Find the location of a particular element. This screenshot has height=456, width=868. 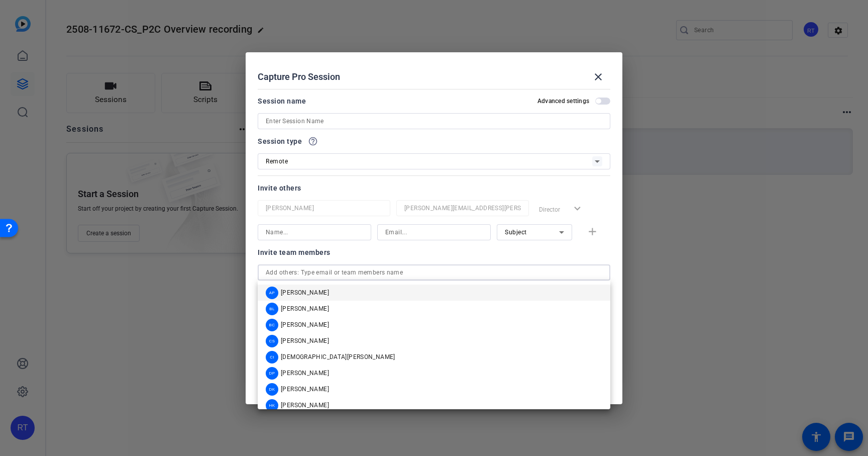

div: BC is located at coordinates (272, 324).